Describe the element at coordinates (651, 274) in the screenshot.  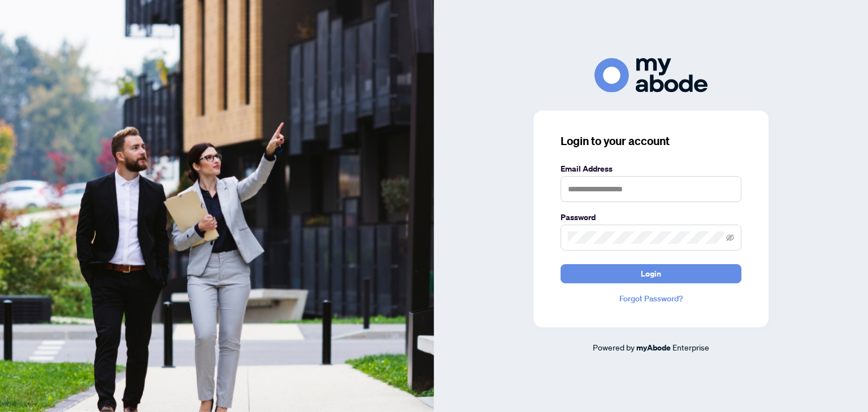
I see `button: Login` at that location.